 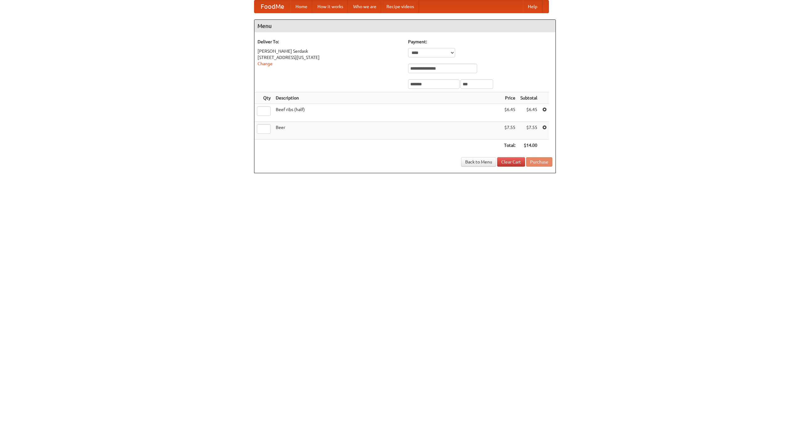 What do you see at coordinates (330, 7) in the screenshot?
I see `a: How it works` at bounding box center [330, 7].